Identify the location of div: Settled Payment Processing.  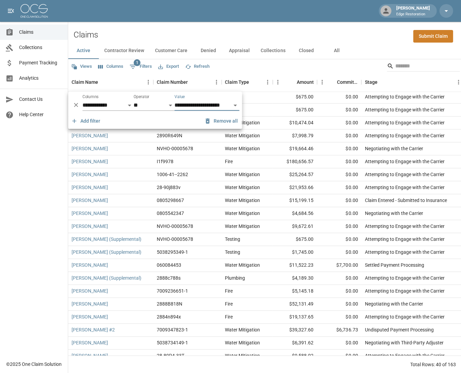
(394, 265).